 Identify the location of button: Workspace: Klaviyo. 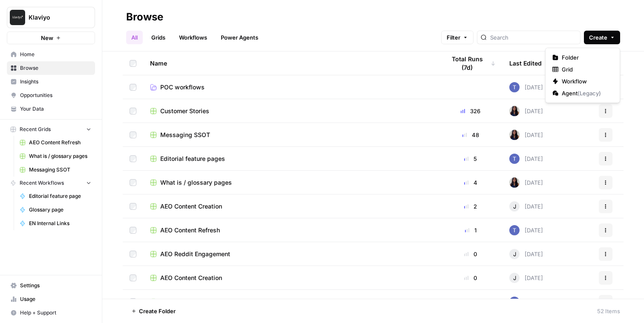
(51, 17).